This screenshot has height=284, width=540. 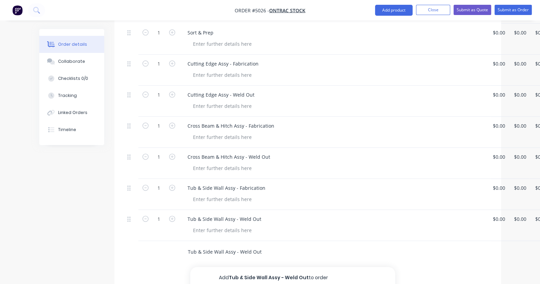 I want to click on button: Submit as Order, so click(x=513, y=10).